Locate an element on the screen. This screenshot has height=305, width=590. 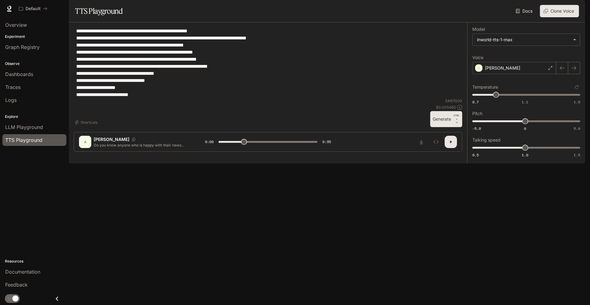
button: All workspaces is located at coordinates (33, 9).